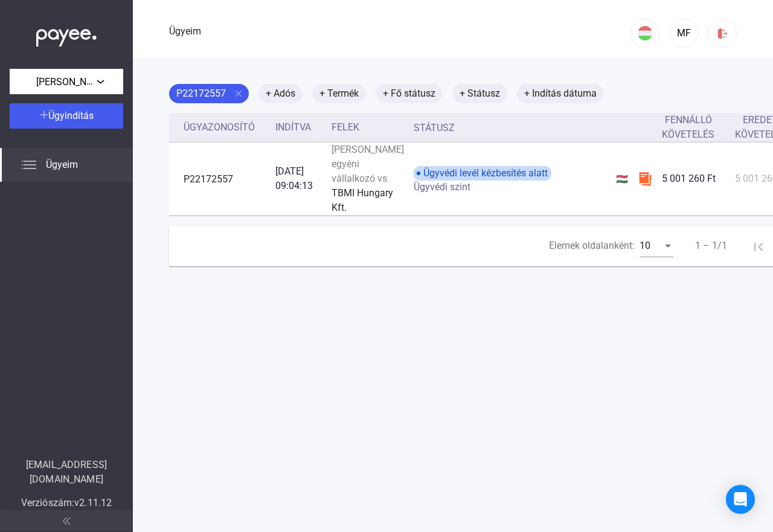  I want to click on mat-select: Elemek oldalanként:, so click(656, 246).